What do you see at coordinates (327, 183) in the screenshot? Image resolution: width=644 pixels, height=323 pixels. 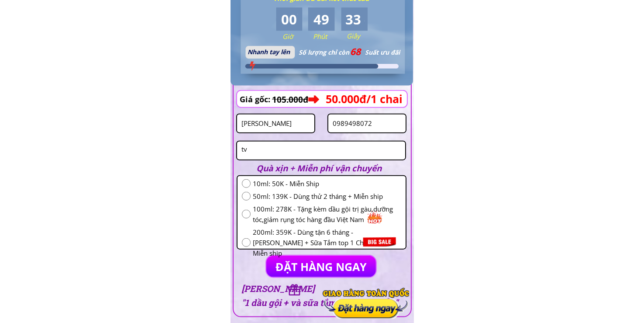 I see `span: 10ml: 50K - Miễn Ship` at bounding box center [327, 183].